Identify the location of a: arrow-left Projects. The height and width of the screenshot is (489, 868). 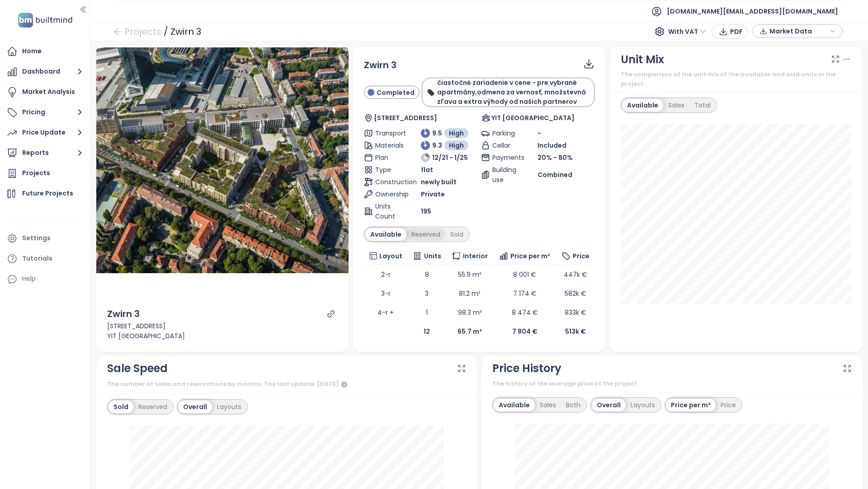
(137, 32).